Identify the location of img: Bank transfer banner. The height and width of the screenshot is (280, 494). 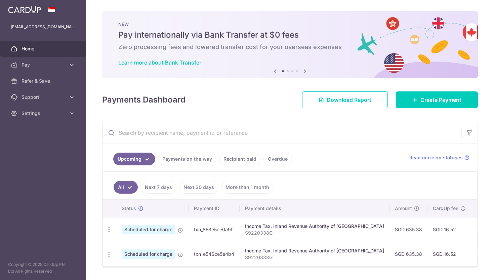
(290, 44).